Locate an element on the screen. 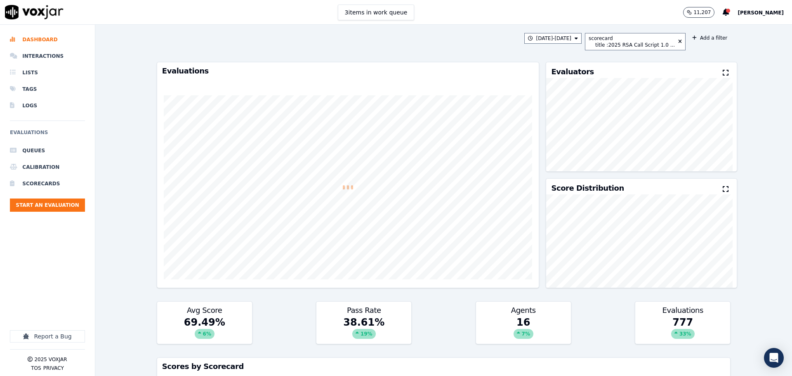  div: 33 % is located at coordinates (683, 334).